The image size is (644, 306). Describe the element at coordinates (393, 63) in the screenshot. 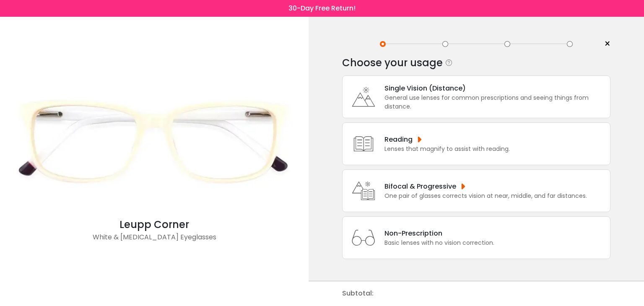

I see `div: Choose your usage` at that location.